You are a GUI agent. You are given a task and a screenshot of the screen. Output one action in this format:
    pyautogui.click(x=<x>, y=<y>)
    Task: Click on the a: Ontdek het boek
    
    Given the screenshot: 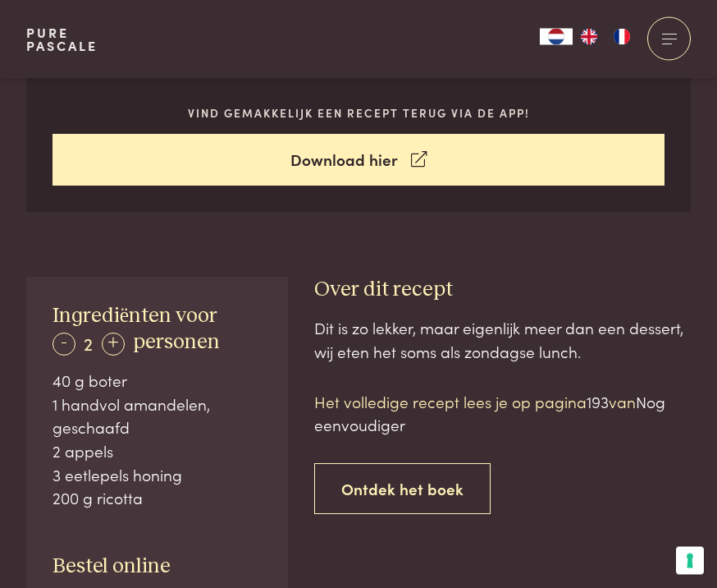 What is the action you would take?
    pyautogui.click(x=402, y=490)
    